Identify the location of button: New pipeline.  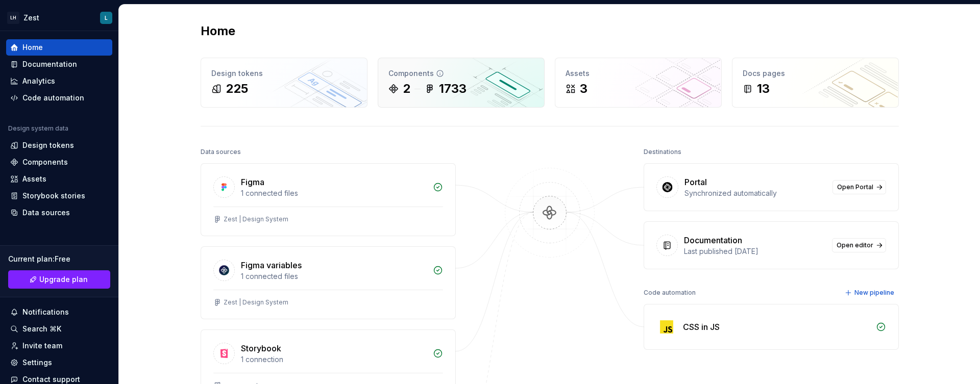
(870, 293).